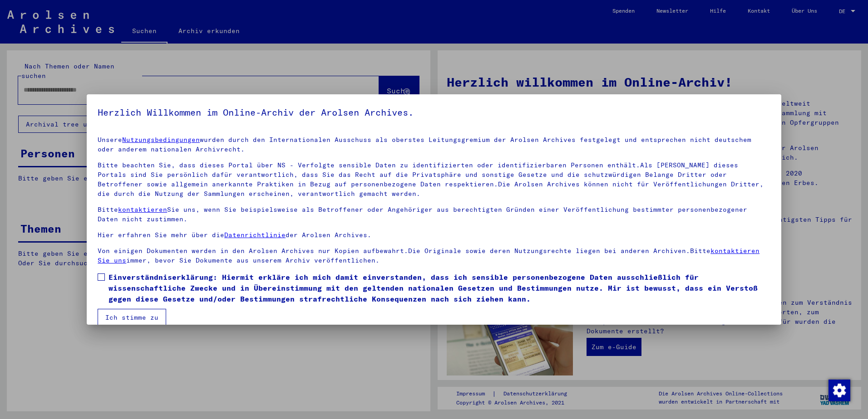 The width and height of the screenshot is (868, 419). Describe the element at coordinates (434, 235) in the screenshot. I see `p: Hier erfahren Sie mehr über die der Arolsen Archives.` at that location.